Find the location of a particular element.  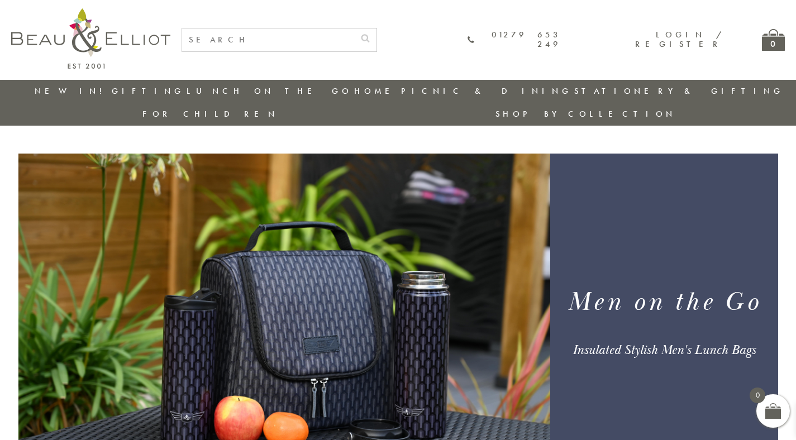

span: 0 is located at coordinates (757, 395).